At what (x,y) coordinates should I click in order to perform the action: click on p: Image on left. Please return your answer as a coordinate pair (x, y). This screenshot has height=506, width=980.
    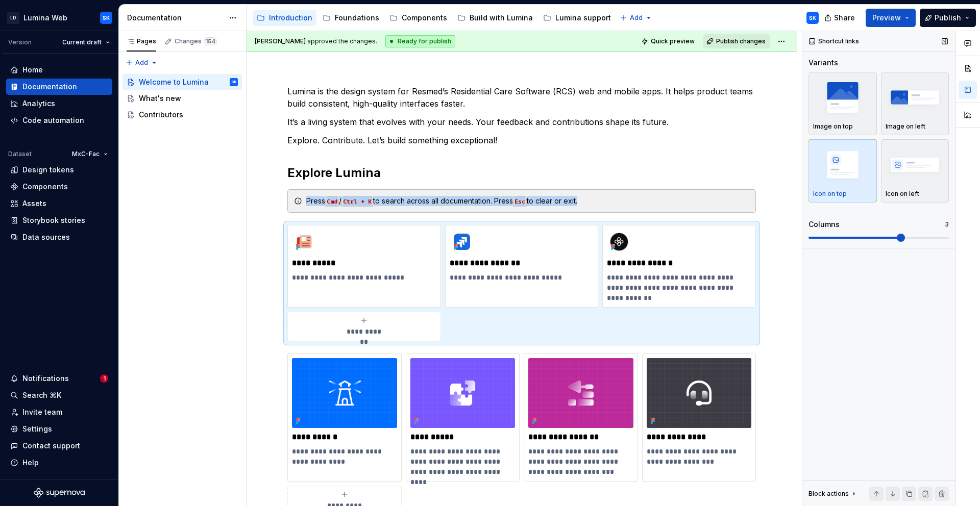
    Looking at the image, I should click on (906, 126).